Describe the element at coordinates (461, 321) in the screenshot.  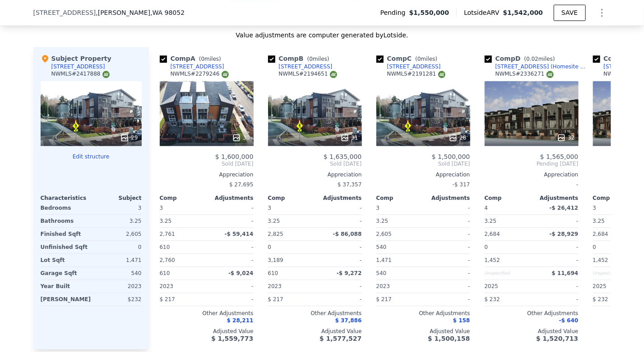
I see `span: $ 158` at that location.